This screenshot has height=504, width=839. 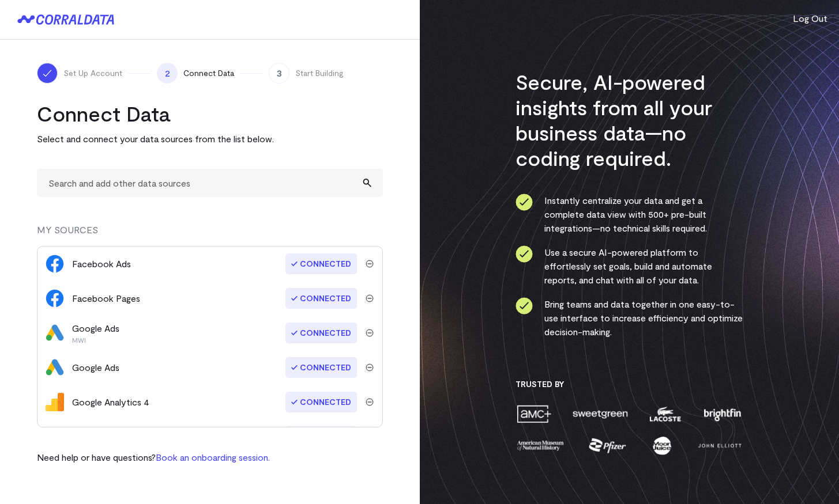 What do you see at coordinates (111, 403) in the screenshot?
I see `div: Google Analytics 4` at bounding box center [111, 403].